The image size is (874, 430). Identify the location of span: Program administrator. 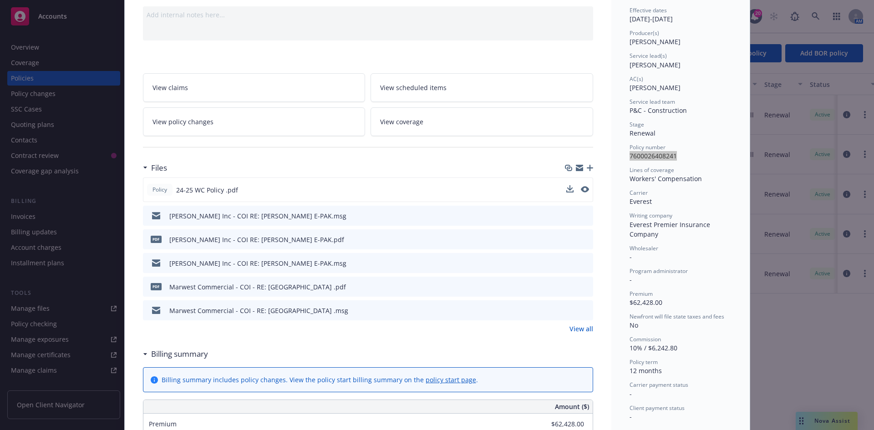
(659, 271).